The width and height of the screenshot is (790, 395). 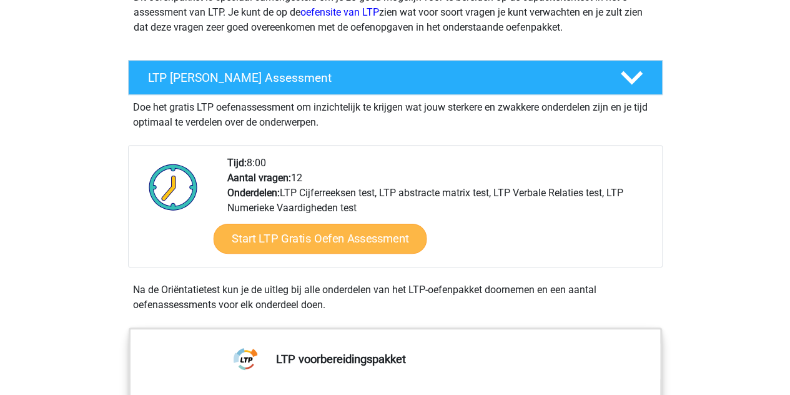 I want to click on b: Aantal vragen:, so click(x=259, y=177).